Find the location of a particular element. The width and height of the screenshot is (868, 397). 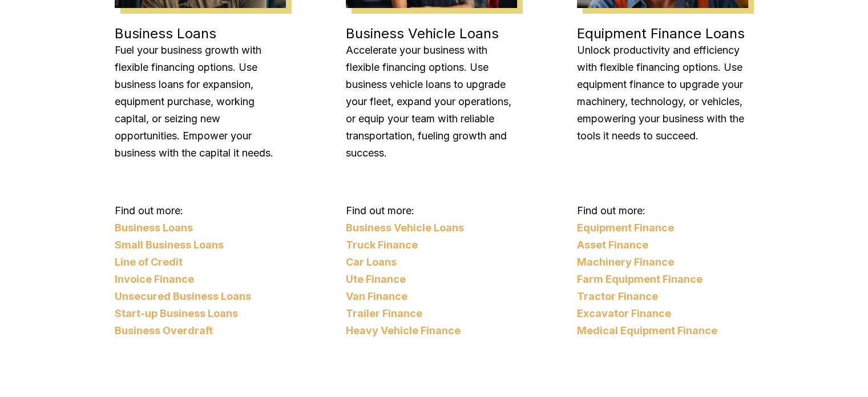

a: Equipment Finance is located at coordinates (662, 228).